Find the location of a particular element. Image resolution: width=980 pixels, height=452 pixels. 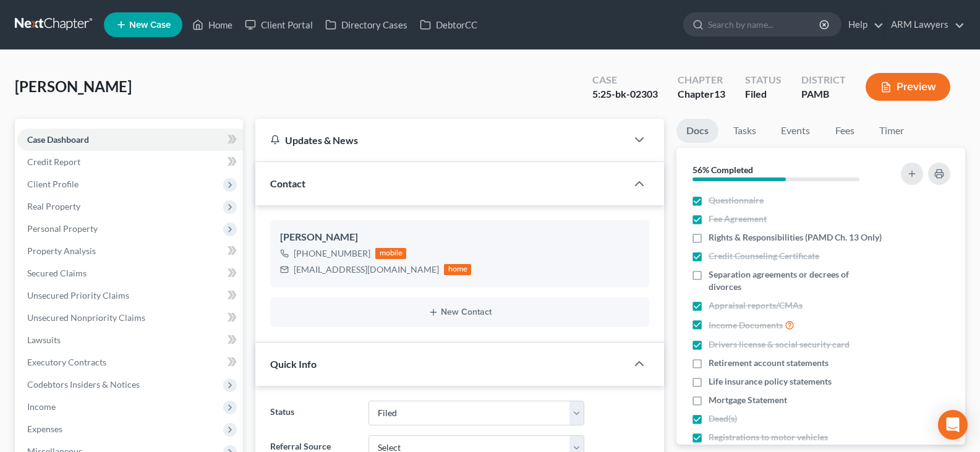

a: Executory Contracts is located at coordinates (130, 362).